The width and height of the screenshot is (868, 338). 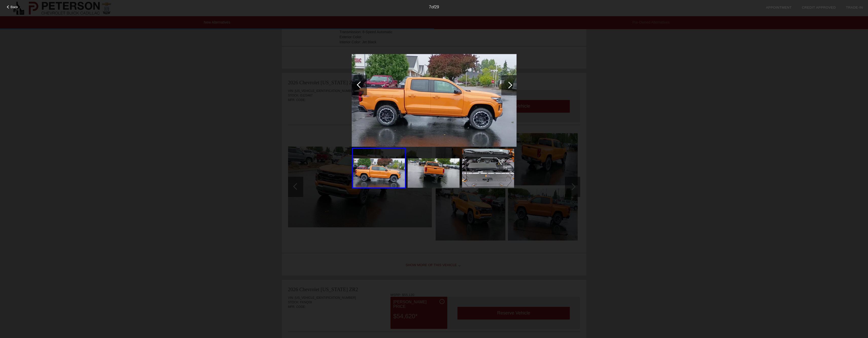 I want to click on span: Back, so click(x=14, y=6).